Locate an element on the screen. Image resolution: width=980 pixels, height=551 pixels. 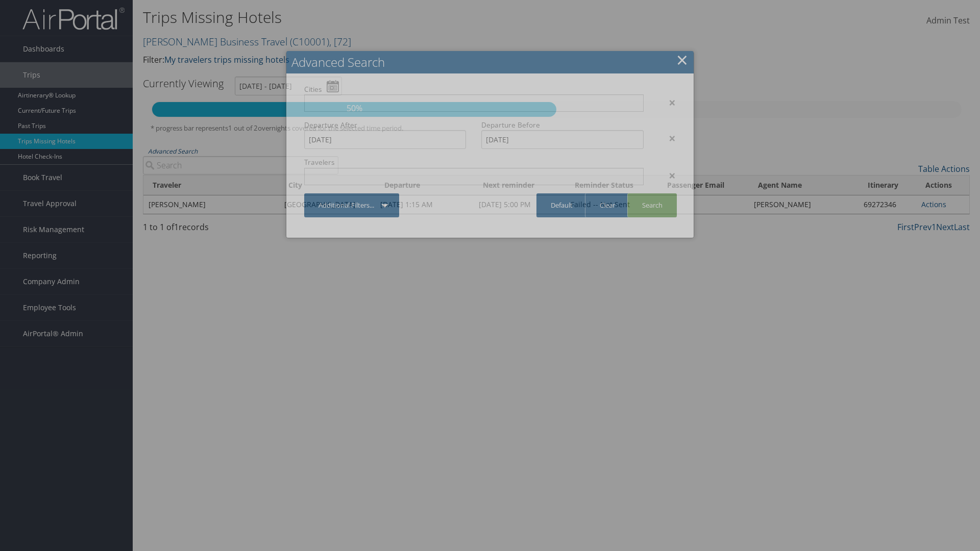
a: Clear is located at coordinates (607, 205).